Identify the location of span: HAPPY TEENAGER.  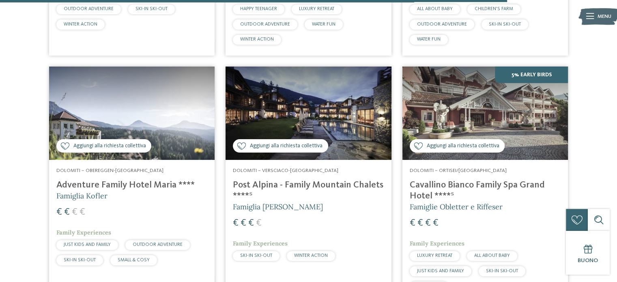
(259, 9).